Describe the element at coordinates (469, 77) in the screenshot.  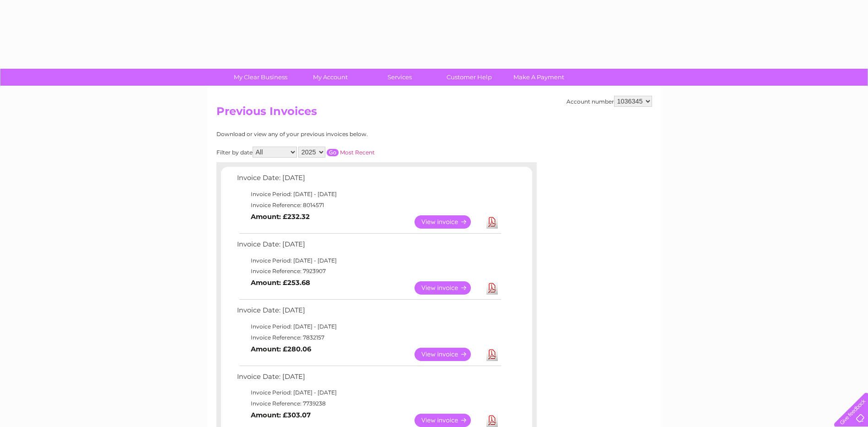
I see `a: Customer Help` at that location.